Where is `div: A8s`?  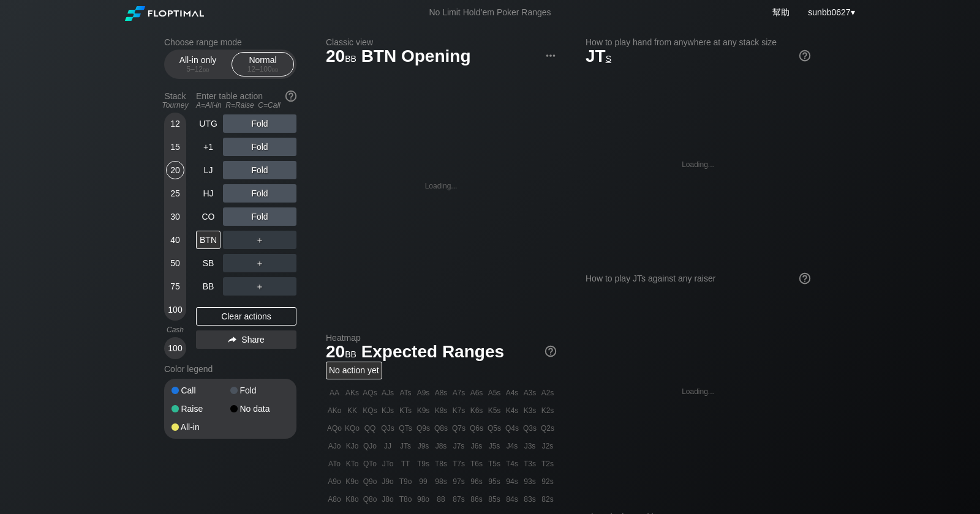 div: A8s is located at coordinates (441, 393).